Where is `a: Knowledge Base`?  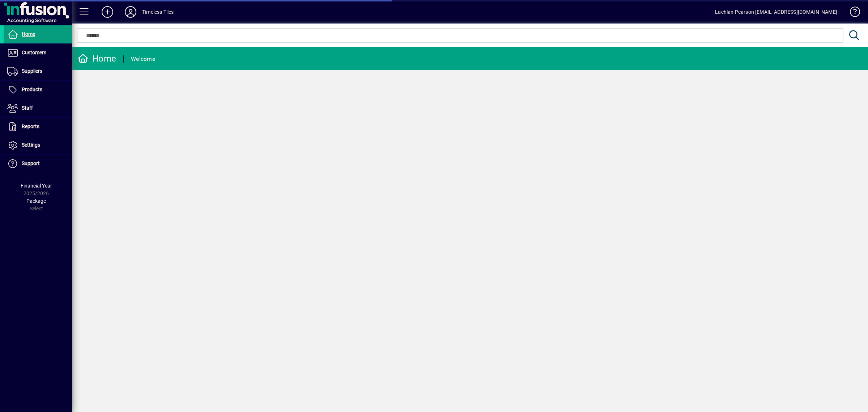
a: Knowledge Base is located at coordinates (852, 13).